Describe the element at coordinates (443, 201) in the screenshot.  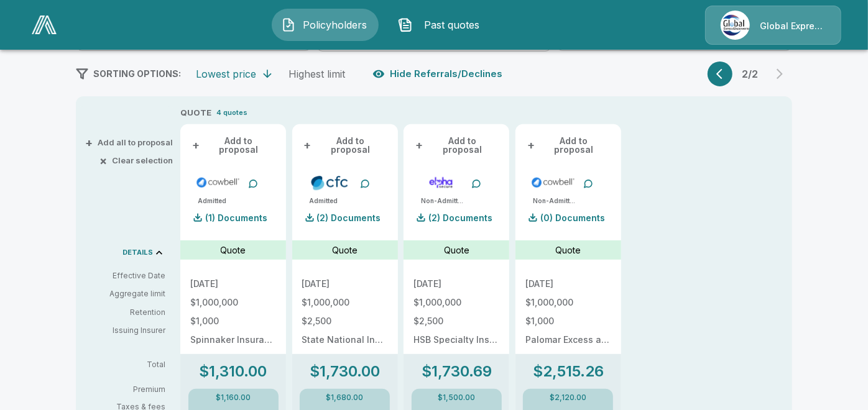
I see `p: Non-Admitted (standard)` at that location.